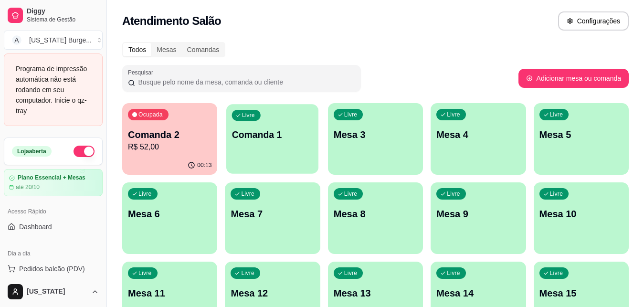 This screenshot has height=307, width=644. What do you see at coordinates (272, 214) in the screenshot?
I see `p: Mesa 7` at bounding box center [272, 214].